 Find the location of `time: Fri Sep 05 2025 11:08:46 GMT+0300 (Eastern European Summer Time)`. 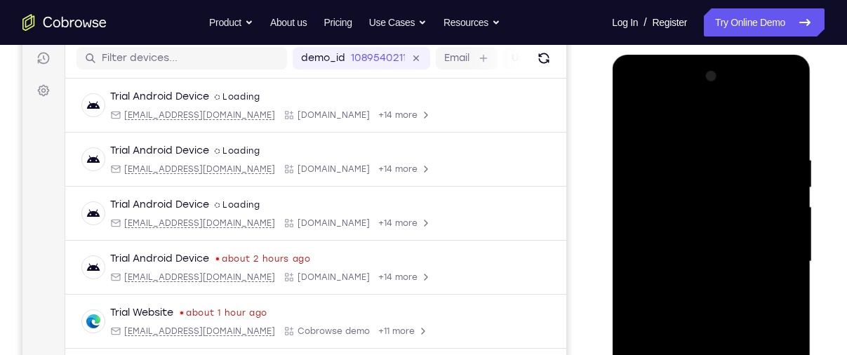

time: Fri Sep 05 2025 11:08:46 GMT+0300 (Eastern European Summer Time) is located at coordinates (244, 254).